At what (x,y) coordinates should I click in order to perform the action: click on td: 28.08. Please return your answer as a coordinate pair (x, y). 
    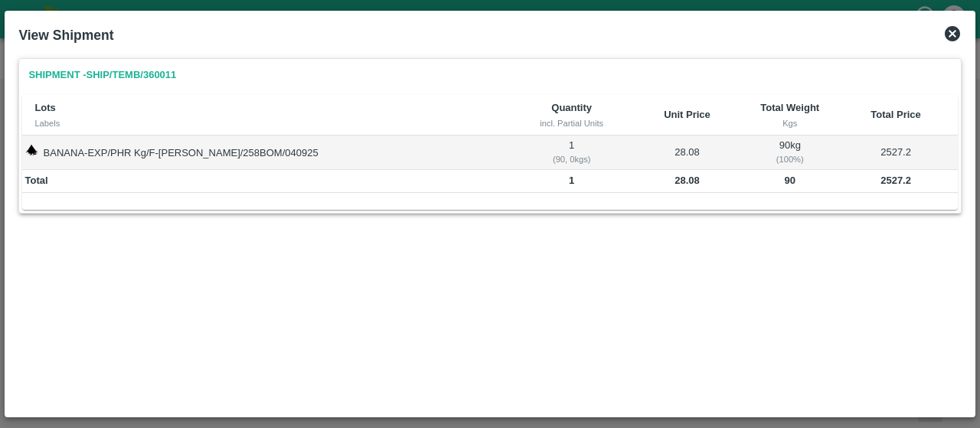
    Looking at the image, I should click on (687, 152).